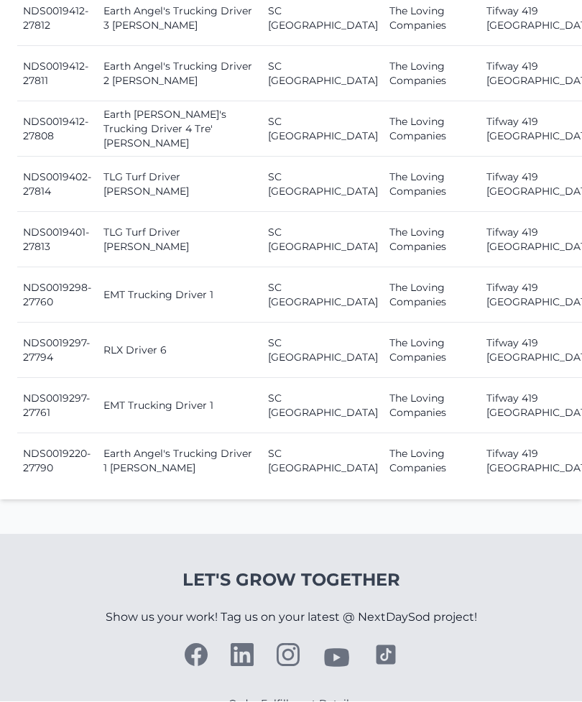 The width and height of the screenshot is (582, 702). Describe the element at coordinates (57, 295) in the screenshot. I see `td: NDS0019298-27760` at that location.